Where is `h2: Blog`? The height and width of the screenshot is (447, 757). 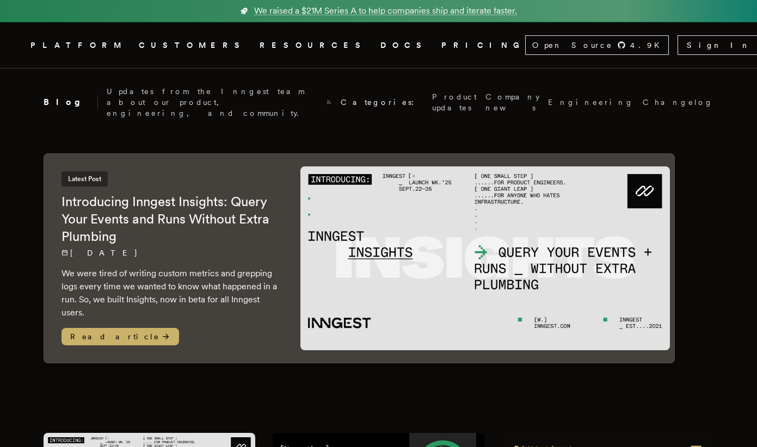 h2: Blog is located at coordinates (71, 102).